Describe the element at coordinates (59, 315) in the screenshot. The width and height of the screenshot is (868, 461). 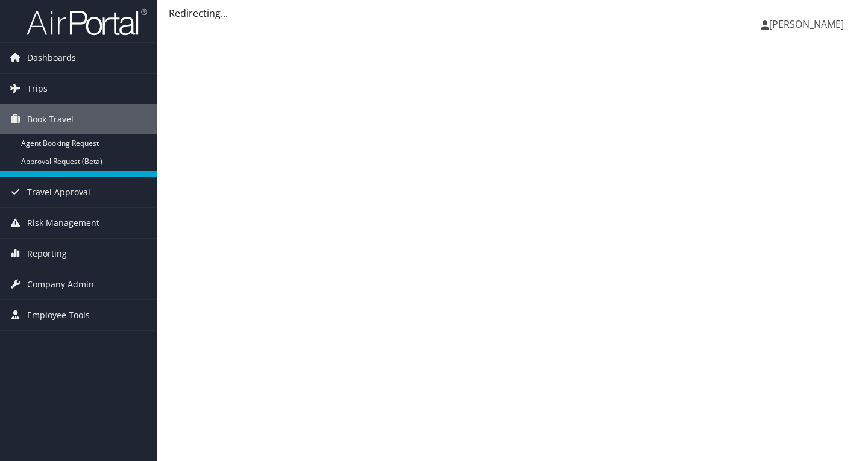
I see `span: Employee Tools` at that location.